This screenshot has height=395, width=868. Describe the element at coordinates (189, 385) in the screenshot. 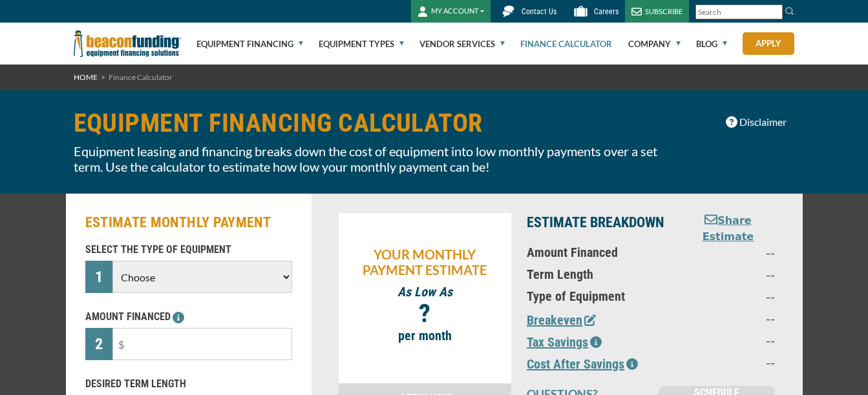

I see `p: DESIRED TERM LENGTH` at that location.